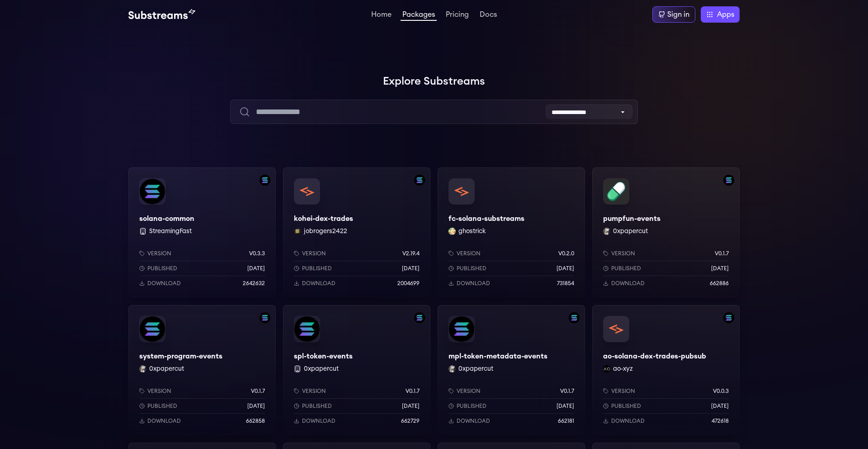  I want to click on button: jobrogers2422, so click(325, 231).